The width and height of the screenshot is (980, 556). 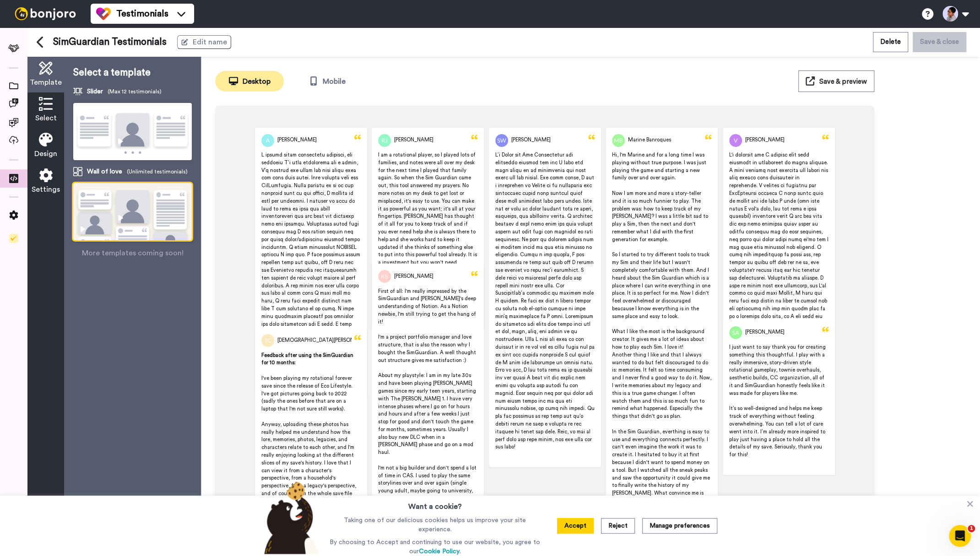 What do you see at coordinates (780, 267) in the screenshot?
I see `span: L'i dolorsit ame C adipisc elit sedd eiusmodt in utlaboreet do magna aliquae. A mini veniamq nost...` at bounding box center [780, 267].